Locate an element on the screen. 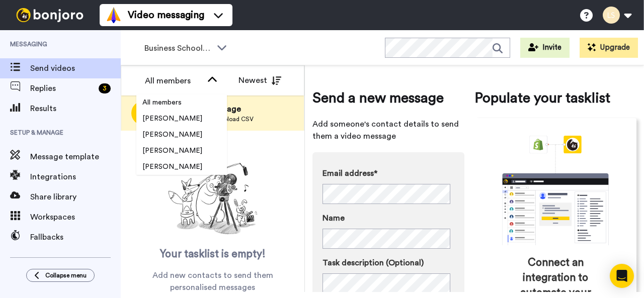 The width and height of the screenshot is (644, 298). span: Results is located at coordinates (75, 109).